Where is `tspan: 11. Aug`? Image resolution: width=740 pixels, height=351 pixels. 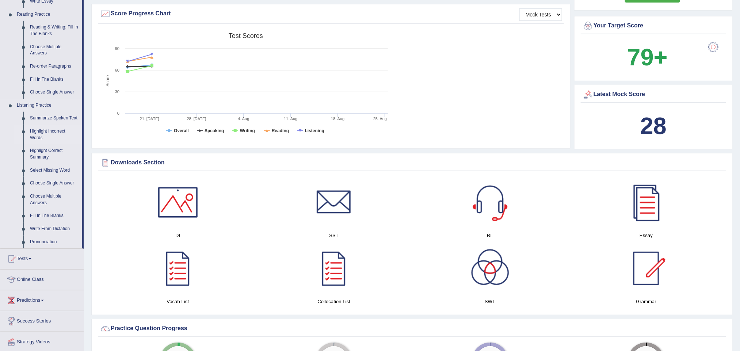 tspan: 11. Aug is located at coordinates (290, 119).